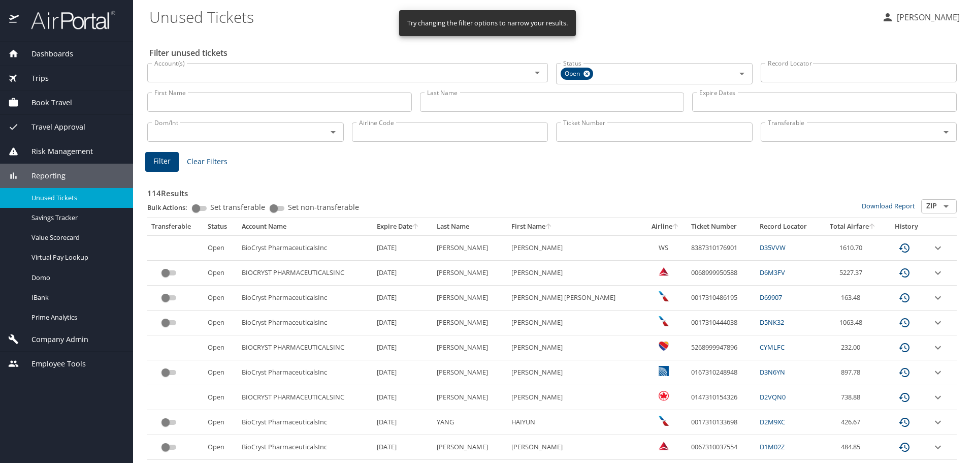 Image resolution: width=975 pixels, height=463 pixels. Describe the element at coordinates (663, 247) in the screenshot. I see `span: WS` at that location.